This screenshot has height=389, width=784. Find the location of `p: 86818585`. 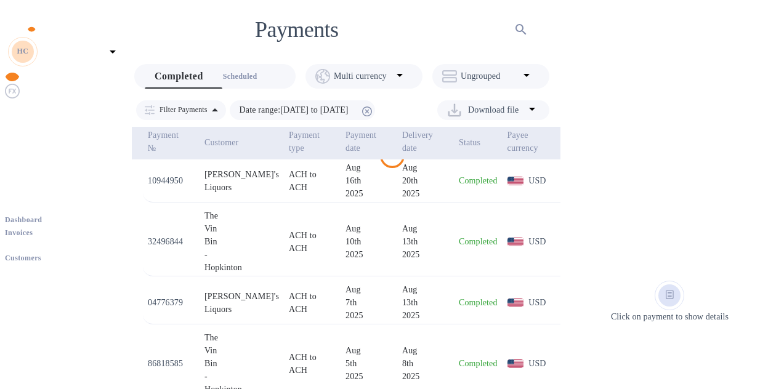

p: 86818585 is located at coordinates (171, 364).